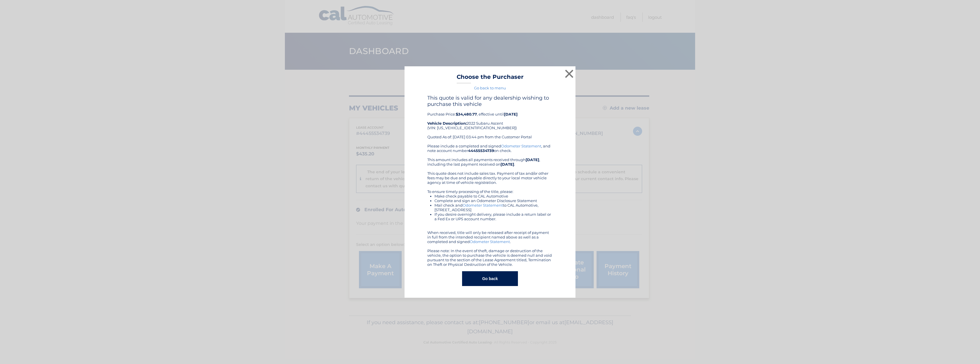 The image size is (980, 364). Describe the element at coordinates (493, 217) in the screenshot. I see `li: If you desire overnight delivery, please include a return label or a Fed Ex or UPS account number.` at that location.